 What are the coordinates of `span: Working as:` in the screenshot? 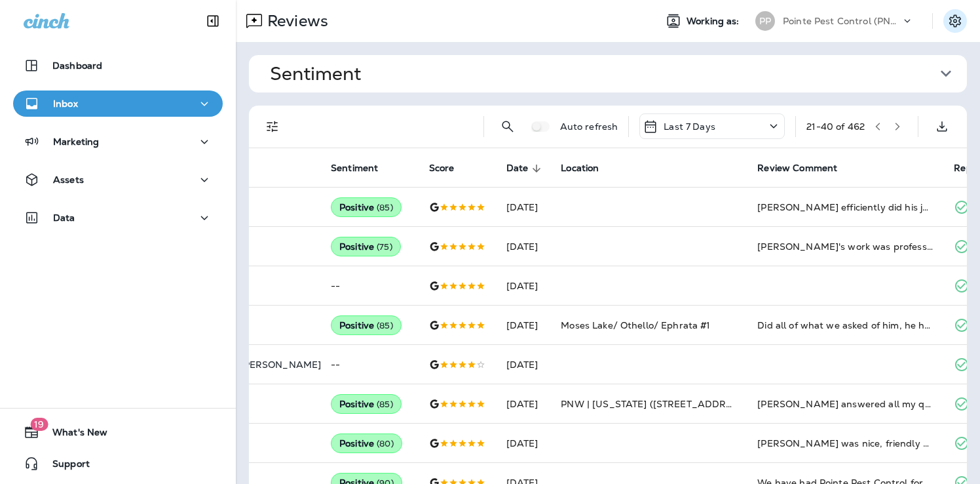 It's located at (714, 21).